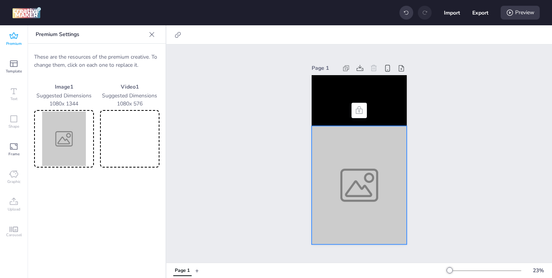 This screenshot has width=552, height=278. Describe the element at coordinates (182, 270) in the screenshot. I see `div: Tabs` at that location.